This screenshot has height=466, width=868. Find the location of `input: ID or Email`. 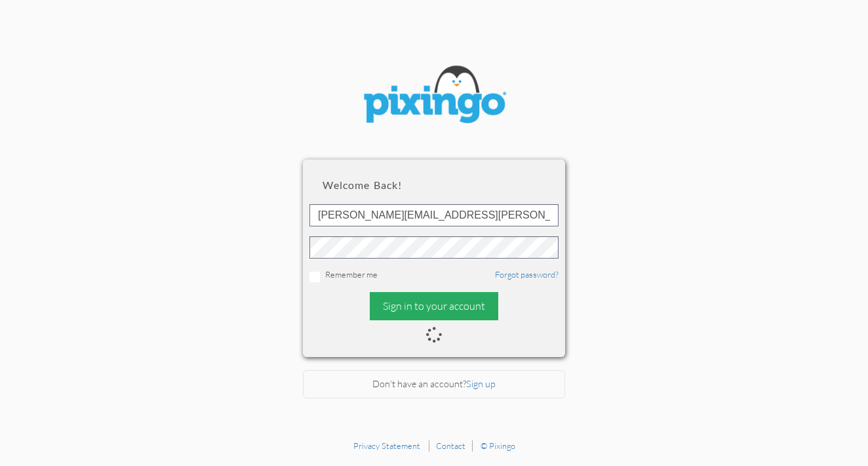

input: ID or Email is located at coordinates (434, 215).